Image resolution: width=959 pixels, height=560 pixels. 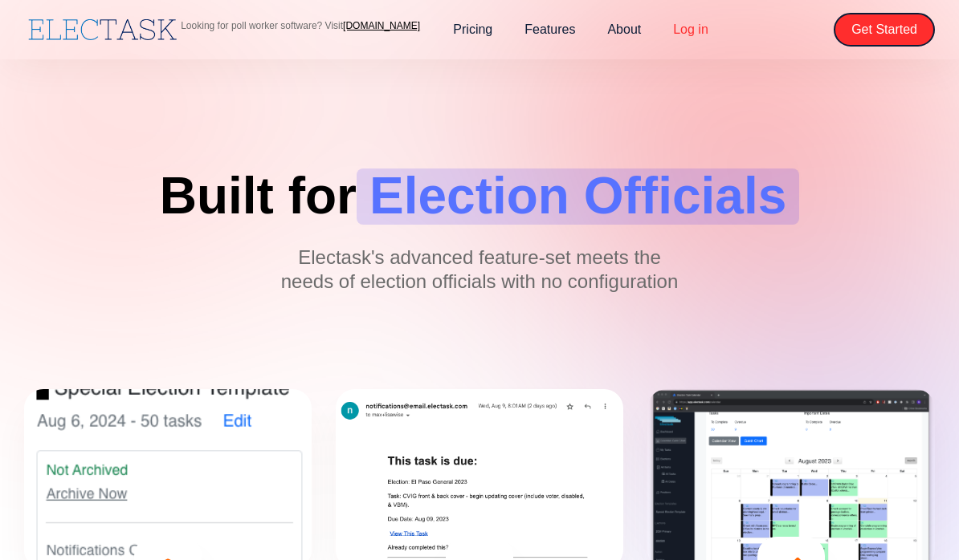 What do you see at coordinates (480, 270) in the screenshot?
I see `p: Electask's advanced feature-set meets the needs of election officials with no configuration` at bounding box center [480, 270].